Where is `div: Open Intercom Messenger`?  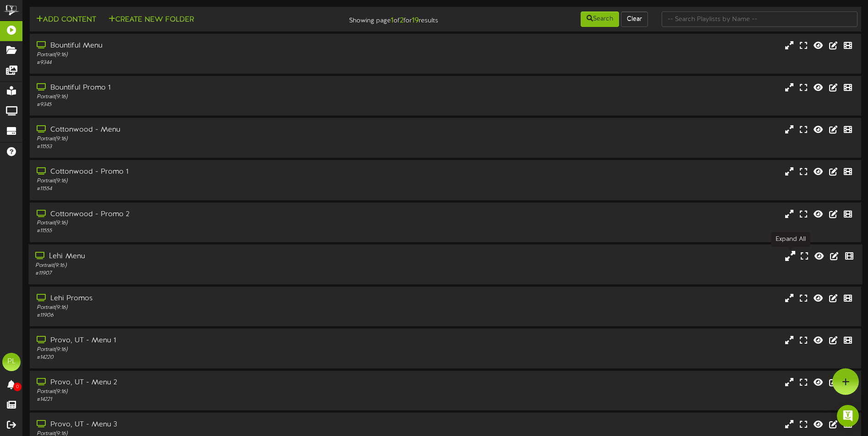
div: Open Intercom Messenger is located at coordinates (848, 416).